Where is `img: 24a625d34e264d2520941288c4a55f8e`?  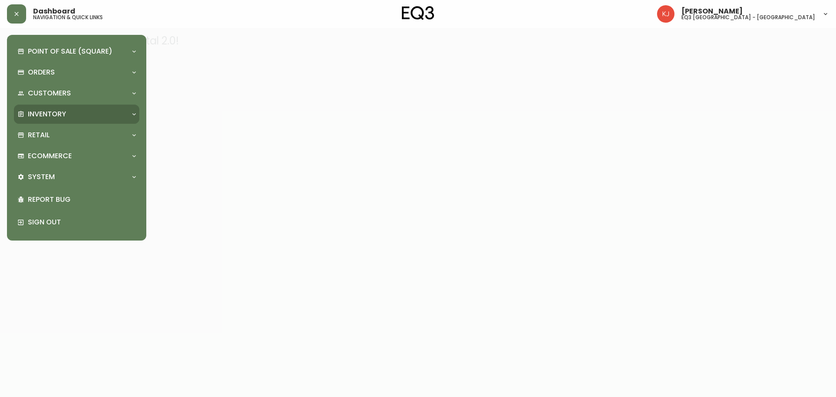
img: 24a625d34e264d2520941288c4a55f8e is located at coordinates (666, 14).